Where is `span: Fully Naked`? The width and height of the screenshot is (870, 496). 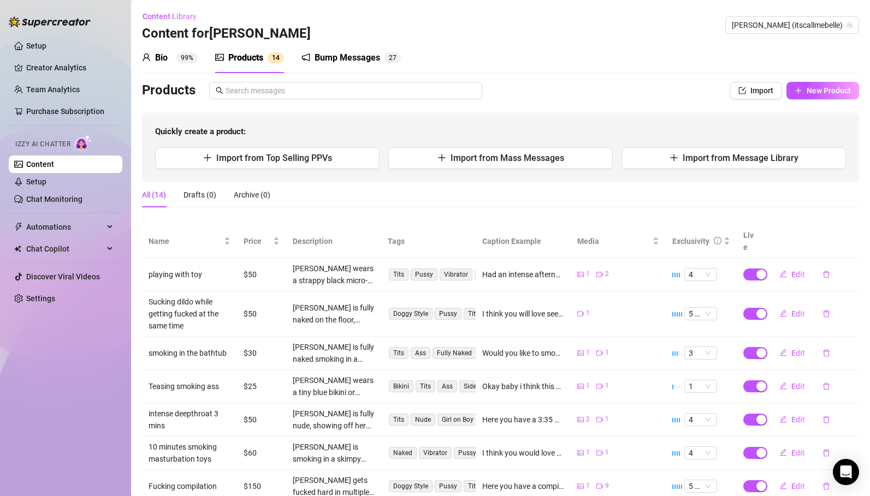
span: Fully Naked is located at coordinates (454, 353).